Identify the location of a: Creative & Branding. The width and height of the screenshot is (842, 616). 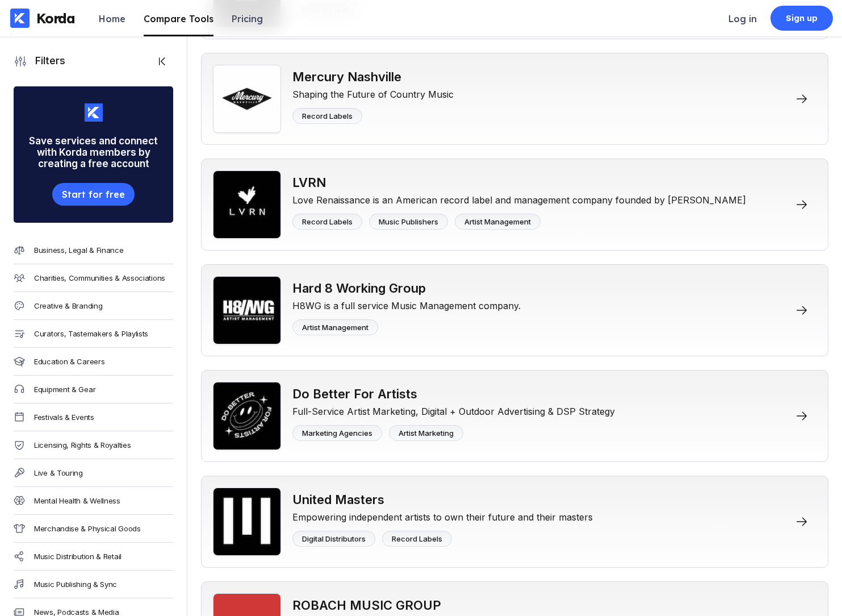
(93, 305).